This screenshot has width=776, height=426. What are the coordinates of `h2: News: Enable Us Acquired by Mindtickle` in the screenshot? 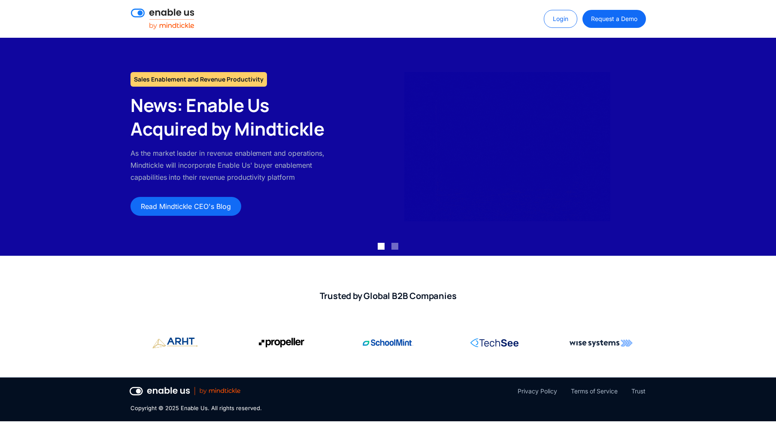 It's located at (233, 117).